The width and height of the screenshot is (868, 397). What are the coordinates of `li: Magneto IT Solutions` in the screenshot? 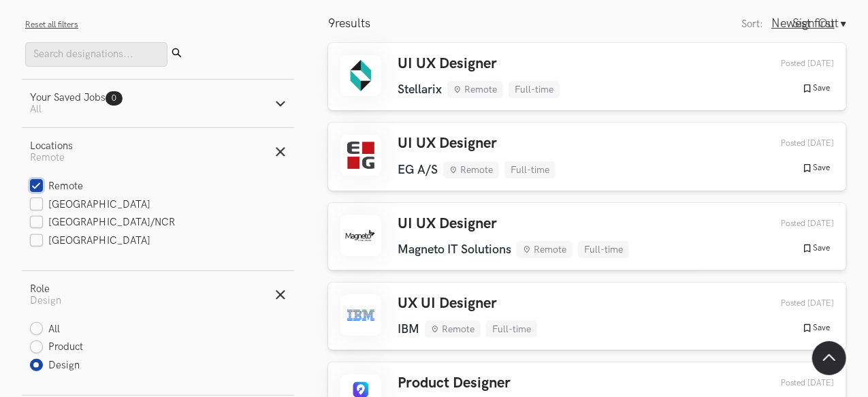 It's located at (454, 250).